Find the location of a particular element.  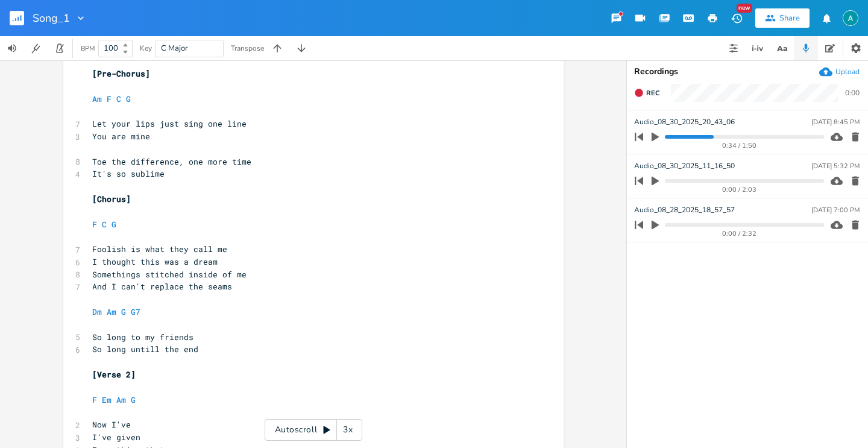

span: Let your lips just sing one line is located at coordinates (169, 124).